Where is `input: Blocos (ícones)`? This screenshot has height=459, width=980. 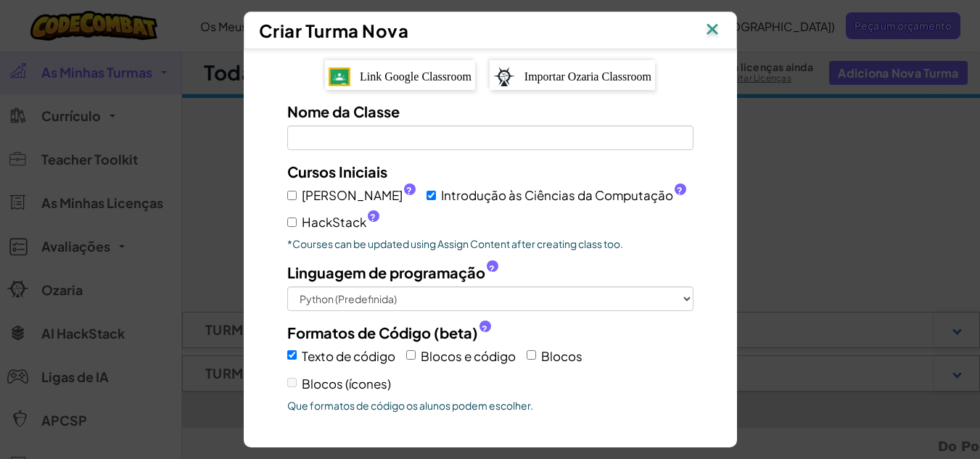 input: Blocos (ícones) is located at coordinates (292, 382).